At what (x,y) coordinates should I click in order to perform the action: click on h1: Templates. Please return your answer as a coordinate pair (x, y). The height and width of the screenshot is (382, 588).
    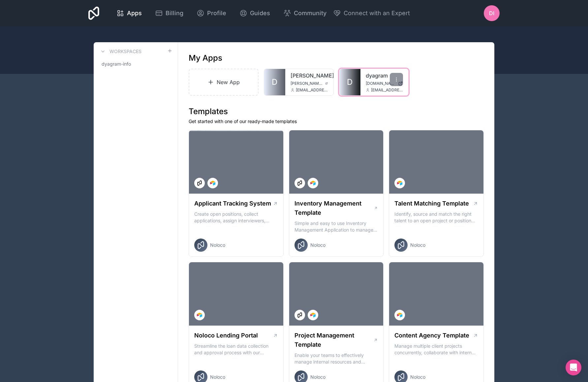
    Looking at the image, I should click on (336, 112).